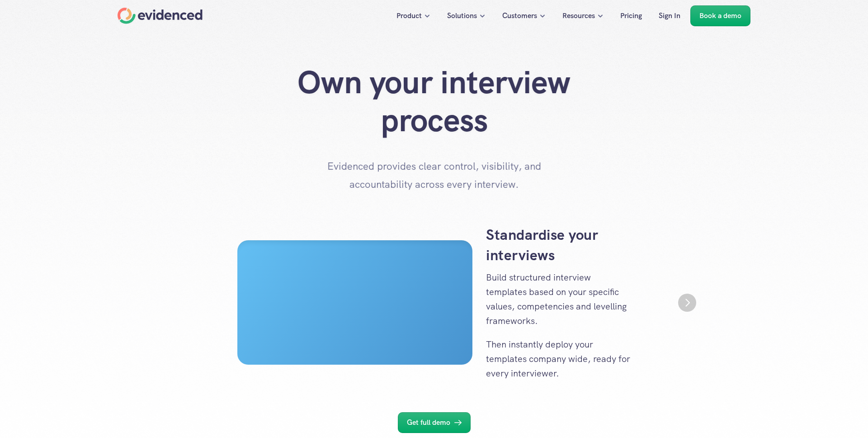 The height and width of the screenshot is (438, 868). I want to click on p: Book a demo, so click(720, 16).